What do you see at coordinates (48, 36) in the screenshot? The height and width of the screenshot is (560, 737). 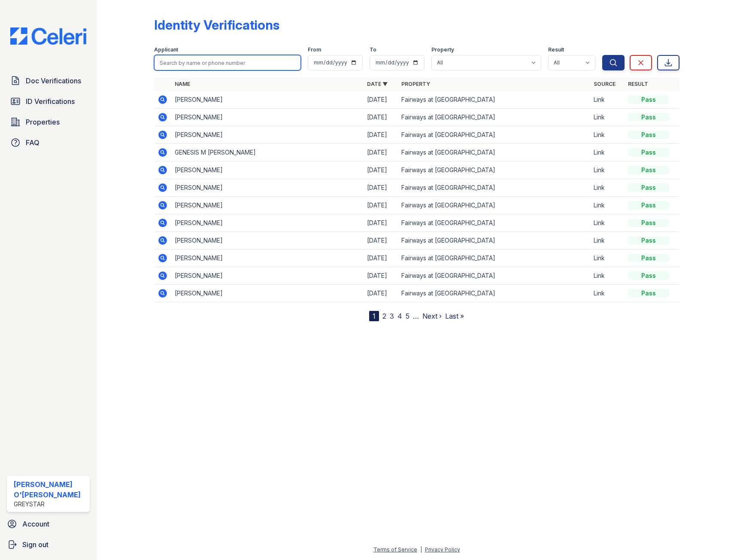 I see `img: CE_Logo_Blue-a8612792a0a2168367f1c8372b55b34899dd931a85d93a1a3d3e32e68fde9ad4.png` at bounding box center [48, 36].